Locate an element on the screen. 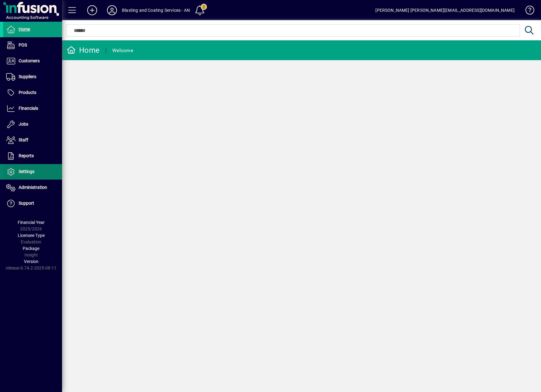 This screenshot has width=541, height=392. div: Blasting and Coating Services - AN is located at coordinates (156, 10).